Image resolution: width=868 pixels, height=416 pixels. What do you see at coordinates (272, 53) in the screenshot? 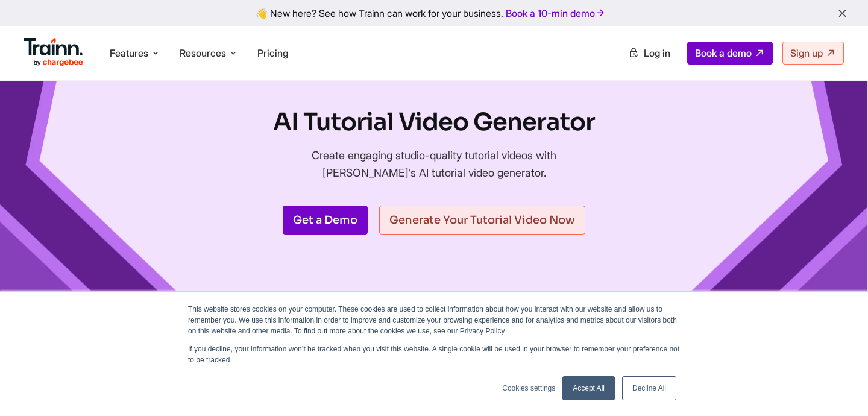
I see `span: Pricing` at bounding box center [272, 53].